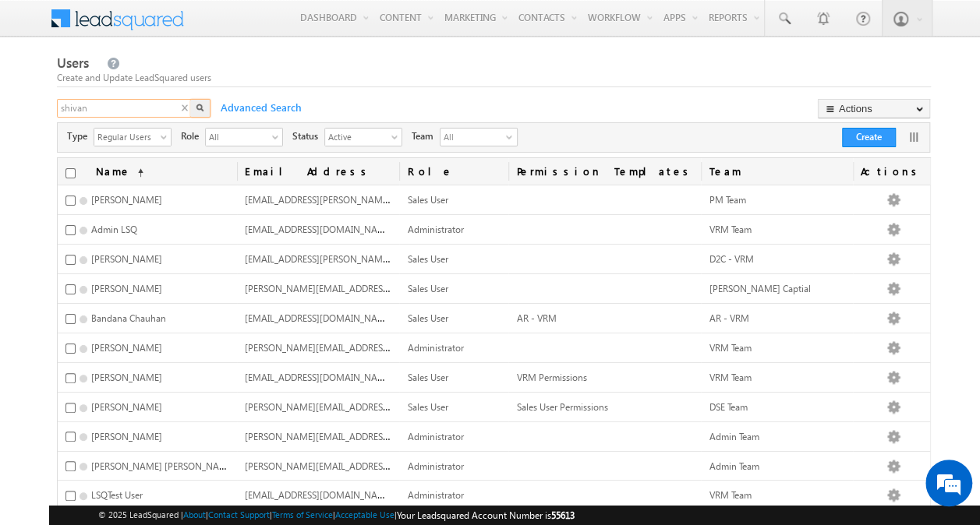 This screenshot has width=980, height=525. Describe the element at coordinates (126, 136) in the screenshot. I see `span: Regular Users` at that location.